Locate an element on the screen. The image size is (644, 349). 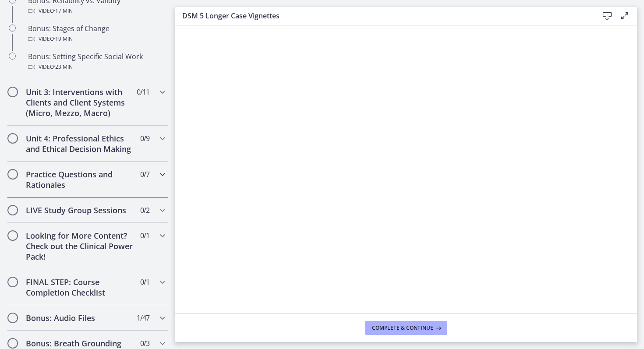
span: 0 / 2 is located at coordinates (144, 210).